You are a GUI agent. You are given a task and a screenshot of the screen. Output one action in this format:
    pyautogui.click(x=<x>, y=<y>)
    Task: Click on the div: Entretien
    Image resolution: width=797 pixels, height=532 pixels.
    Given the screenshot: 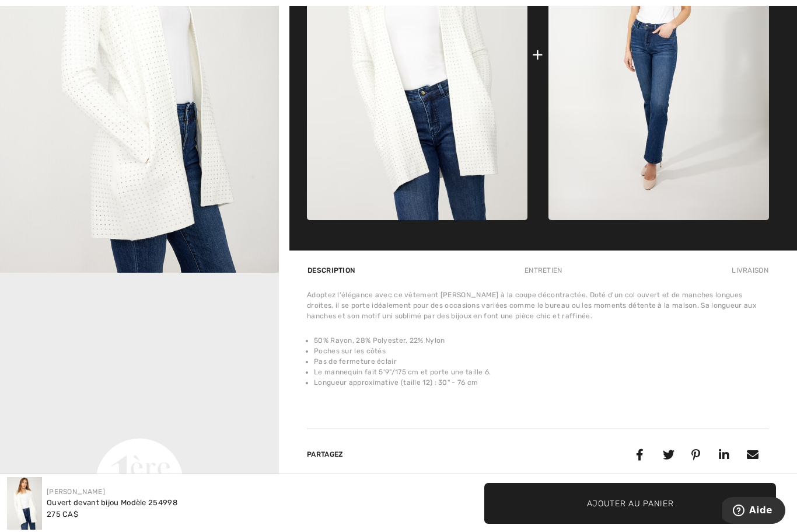 What is the action you would take?
    pyautogui.click(x=543, y=270)
    